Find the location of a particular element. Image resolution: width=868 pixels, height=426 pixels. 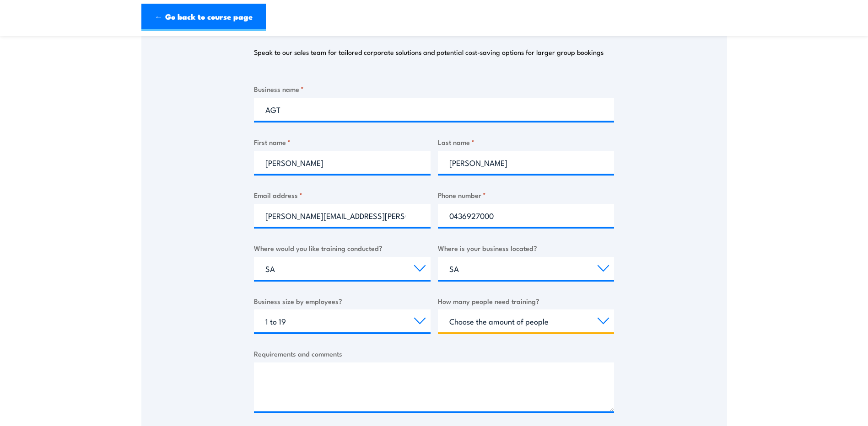

label: Last name is located at coordinates (525, 142).